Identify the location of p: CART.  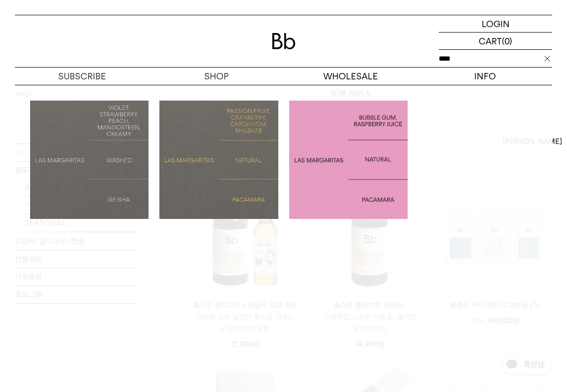
(490, 41).